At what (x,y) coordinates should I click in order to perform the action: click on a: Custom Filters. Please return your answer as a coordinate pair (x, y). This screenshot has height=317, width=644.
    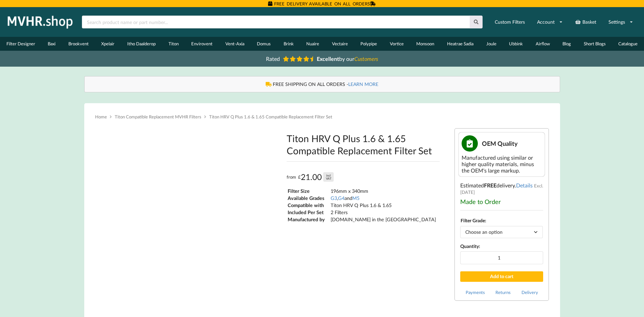
    Looking at the image, I should click on (509, 22).